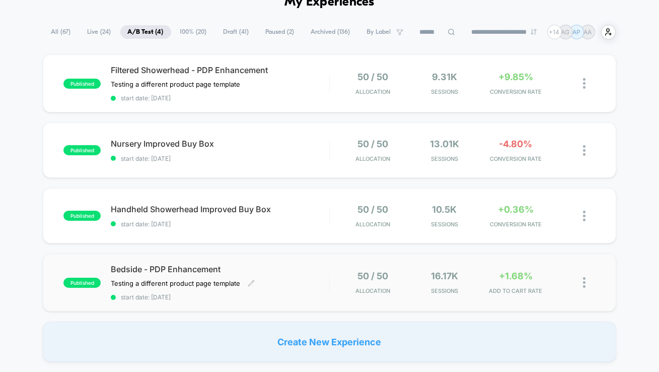 Image resolution: width=659 pixels, height=372 pixels. I want to click on span: A/B Test ( 4 ), so click(145, 32).